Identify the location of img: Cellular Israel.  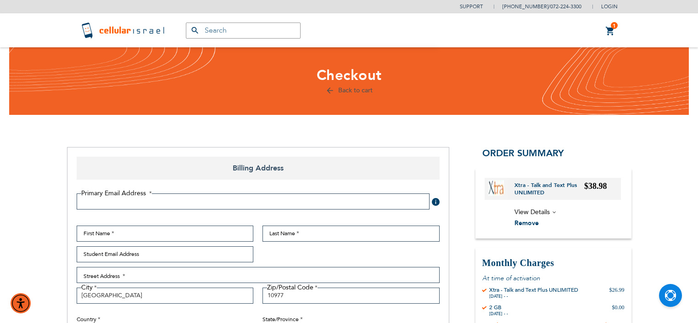
(124, 30).